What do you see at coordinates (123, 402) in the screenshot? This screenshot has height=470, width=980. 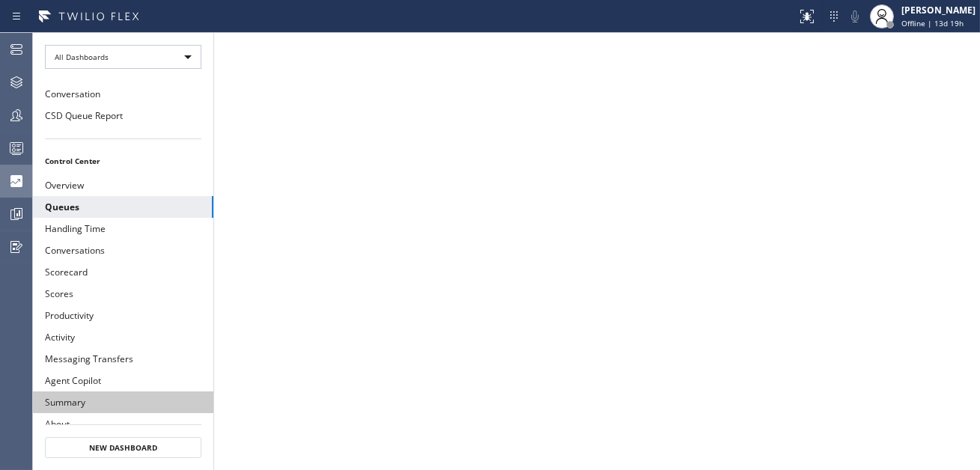 I see `button: Summary` at bounding box center [123, 402].